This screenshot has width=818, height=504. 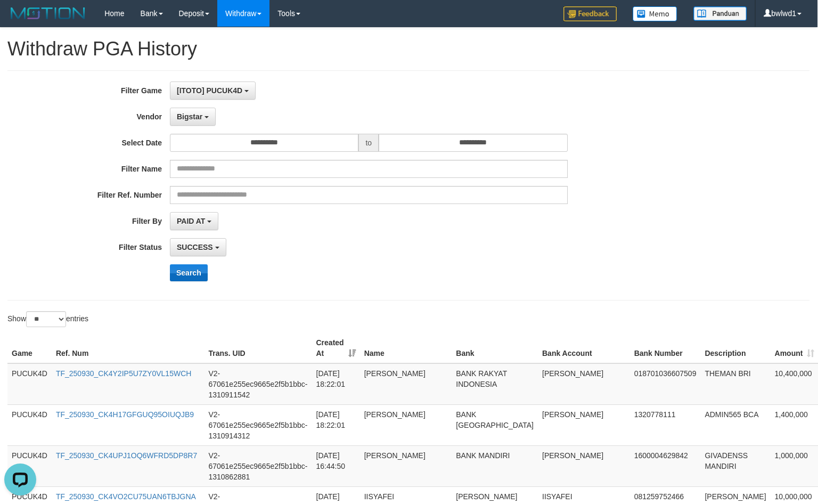 What do you see at coordinates (665, 384) in the screenshot?
I see `td: 018701036607509` at bounding box center [665, 384].